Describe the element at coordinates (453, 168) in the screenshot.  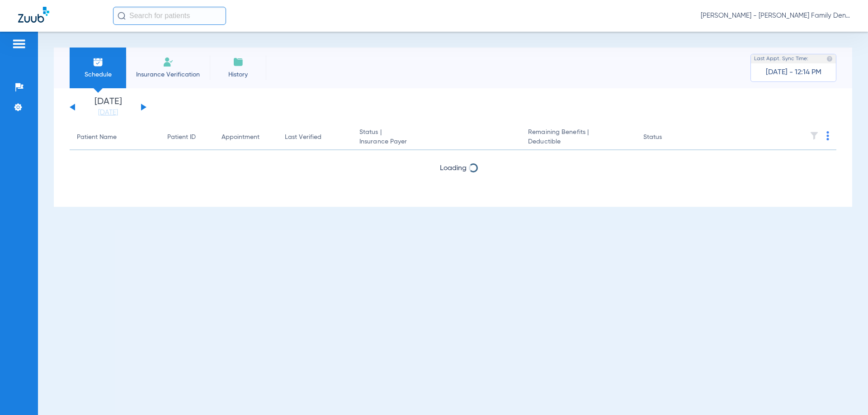
I see `span: Loading` at that location.